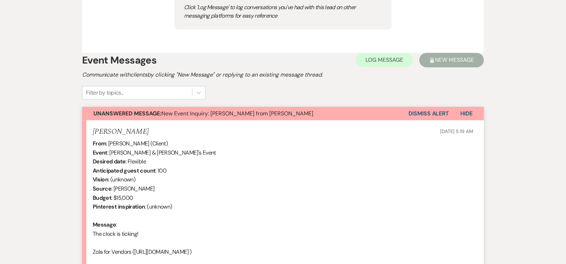  What do you see at coordinates (270, 11) in the screenshot?
I see `span: Click 'Log Message' to log conversations you've had with this lead on other messaging platforms f...` at bounding box center [270, 11].